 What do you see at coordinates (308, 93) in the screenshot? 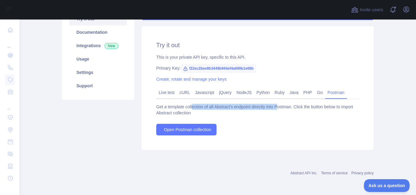
I see `a: PHP` at bounding box center [308, 93].